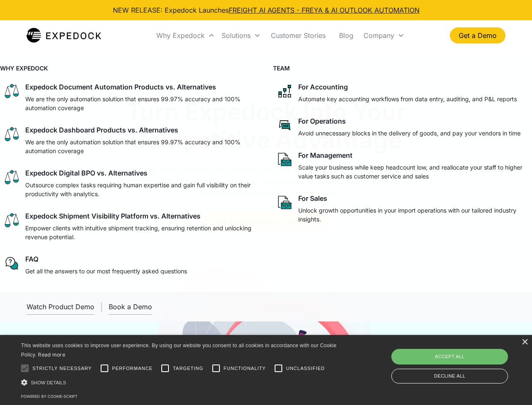 The image size is (532, 405). I want to click on div: For Sales, so click(312, 198).